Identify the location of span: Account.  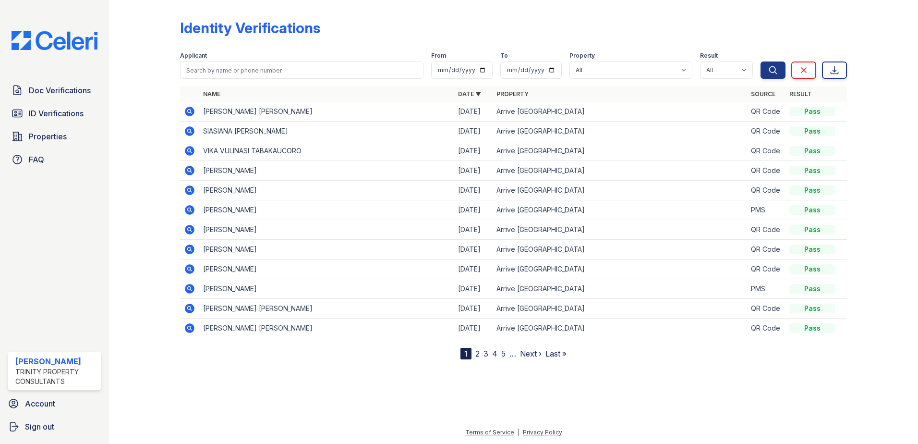
(40, 403).